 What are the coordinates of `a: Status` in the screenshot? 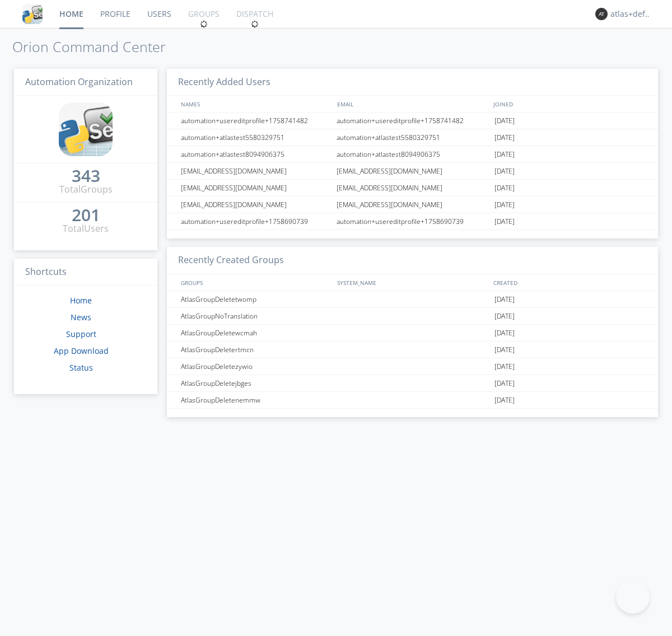 It's located at (81, 367).